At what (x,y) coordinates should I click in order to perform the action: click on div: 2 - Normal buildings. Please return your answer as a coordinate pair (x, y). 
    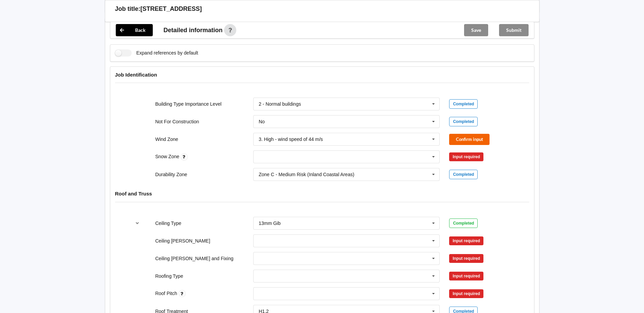
    Looking at the image, I should click on (279, 104).